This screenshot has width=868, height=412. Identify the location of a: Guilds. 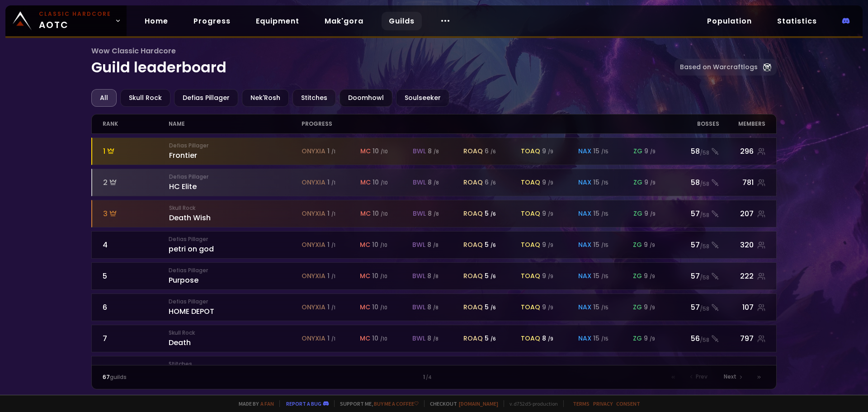
(401, 20).